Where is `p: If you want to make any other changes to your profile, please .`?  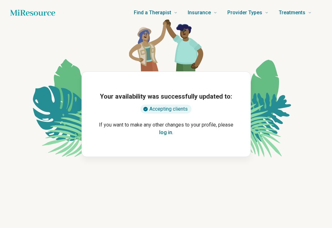
p: If you want to make any other changes to your profile, please . is located at coordinates (166, 129).